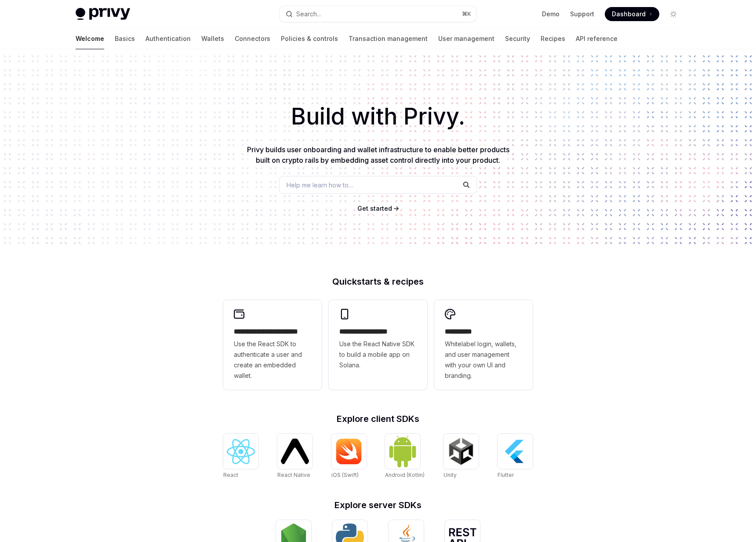 This screenshot has width=756, height=542. What do you see at coordinates (295, 450) in the screenshot?
I see `img: React Native` at bounding box center [295, 450].